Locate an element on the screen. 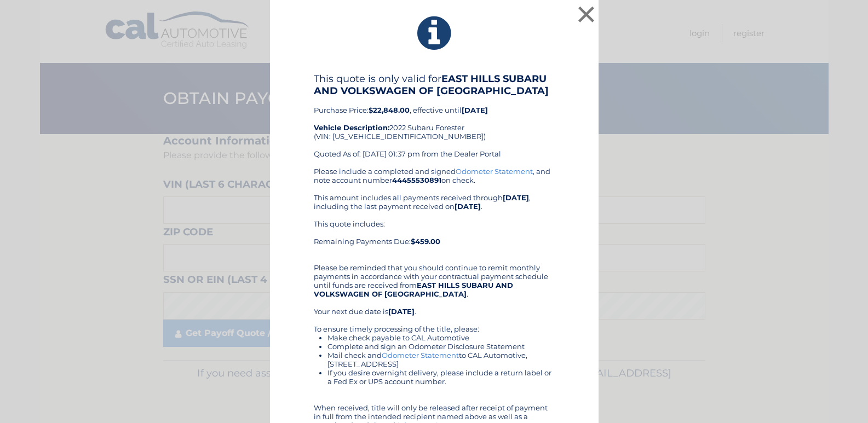  b: $22,848.00 is located at coordinates (389, 110).